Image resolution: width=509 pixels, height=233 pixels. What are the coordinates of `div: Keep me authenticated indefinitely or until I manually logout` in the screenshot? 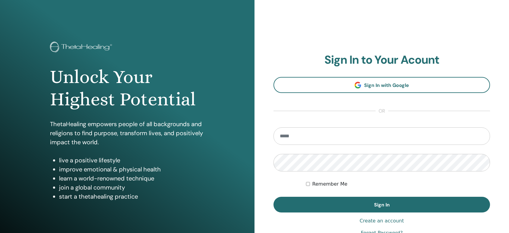 It's located at (398, 184).